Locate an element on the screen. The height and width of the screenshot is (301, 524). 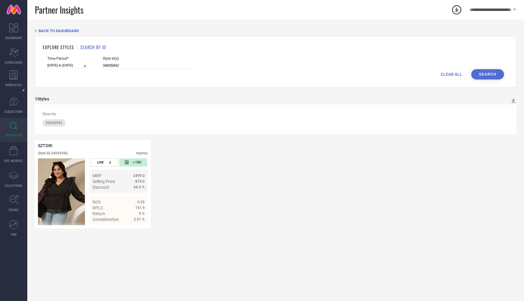
span: <180 is located at coordinates (137, 162).